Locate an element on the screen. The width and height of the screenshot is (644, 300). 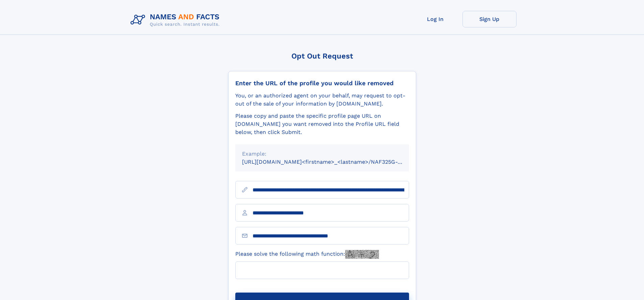
div: Enter the URL of the profile you would like removed is located at coordinates (322, 83).